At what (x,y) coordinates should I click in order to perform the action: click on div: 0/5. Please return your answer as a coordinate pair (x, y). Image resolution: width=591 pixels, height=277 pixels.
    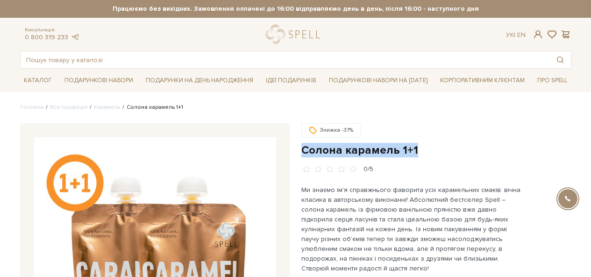
    Looking at the image, I should click on (368, 169).